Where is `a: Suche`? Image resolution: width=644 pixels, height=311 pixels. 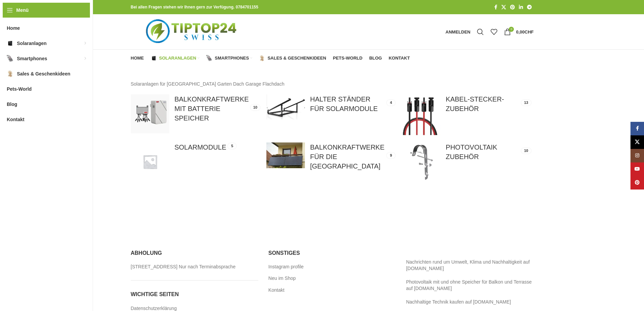 a: Suche is located at coordinates (480, 32).